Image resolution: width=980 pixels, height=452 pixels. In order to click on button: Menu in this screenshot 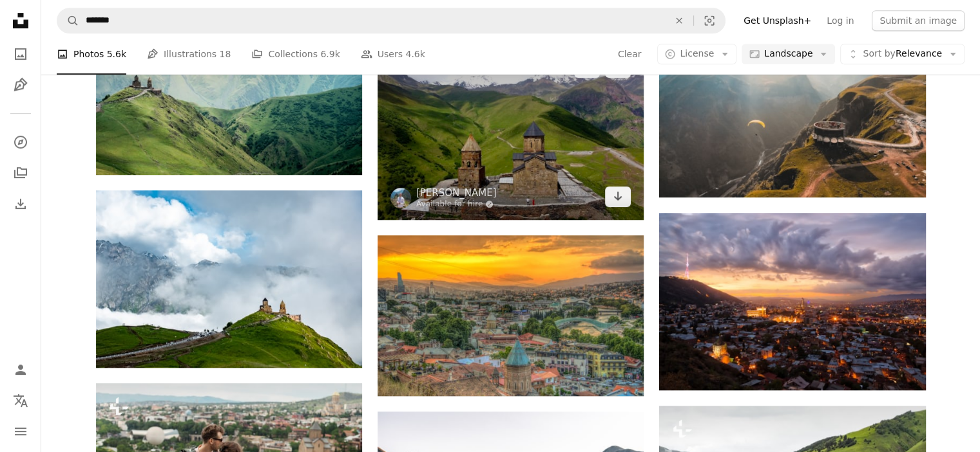, I will do `click(21, 431)`.